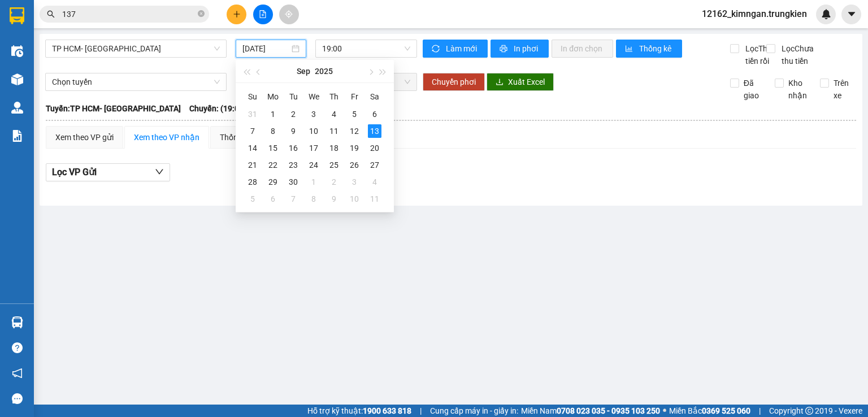 This screenshot has height=417, width=868. Describe the element at coordinates (334, 148) in the screenshot. I see `div: 18` at that location.